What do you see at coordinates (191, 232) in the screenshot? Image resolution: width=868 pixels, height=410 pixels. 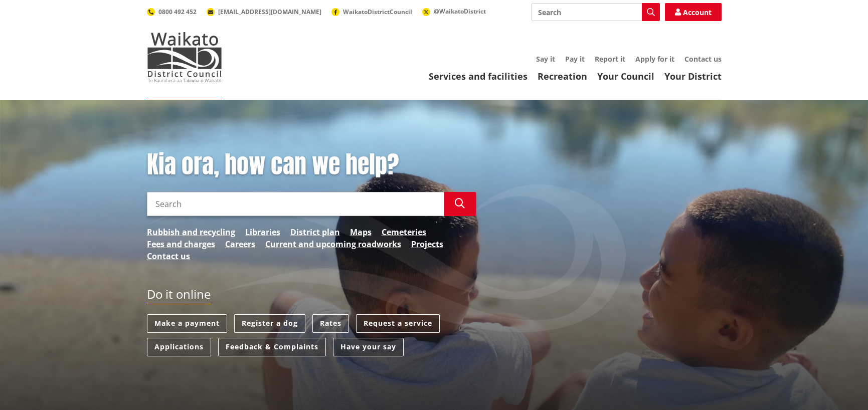 I see `a: Rubbish and recycling` at bounding box center [191, 232].